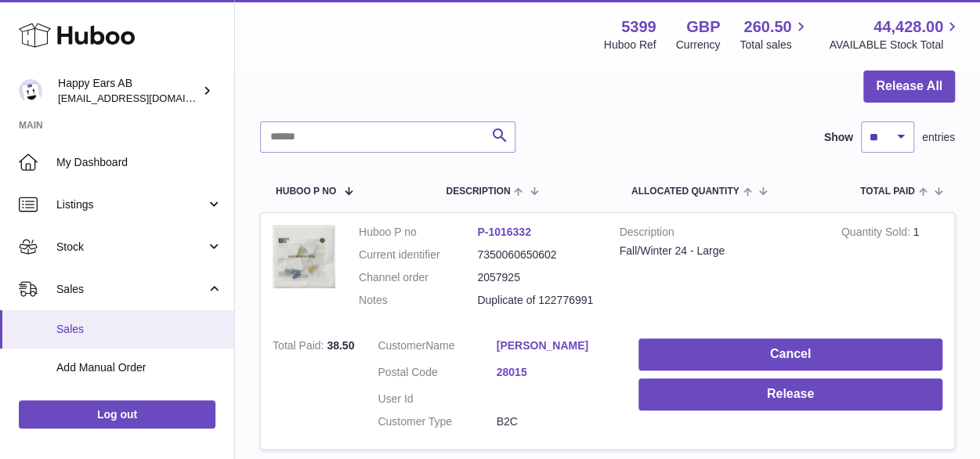 The height and width of the screenshot is (459, 980). What do you see at coordinates (139, 162) in the screenshot?
I see `span: My Dashboard` at bounding box center [139, 162].